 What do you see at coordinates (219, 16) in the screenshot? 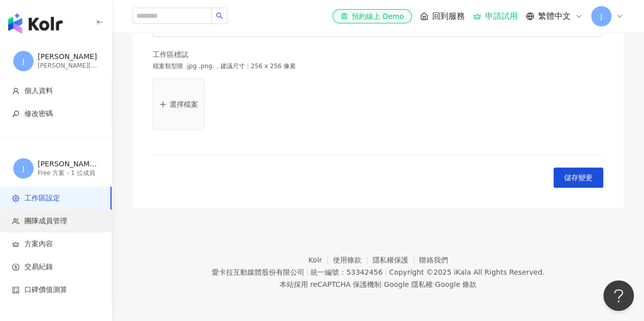
I see `span: search` at bounding box center [219, 16].